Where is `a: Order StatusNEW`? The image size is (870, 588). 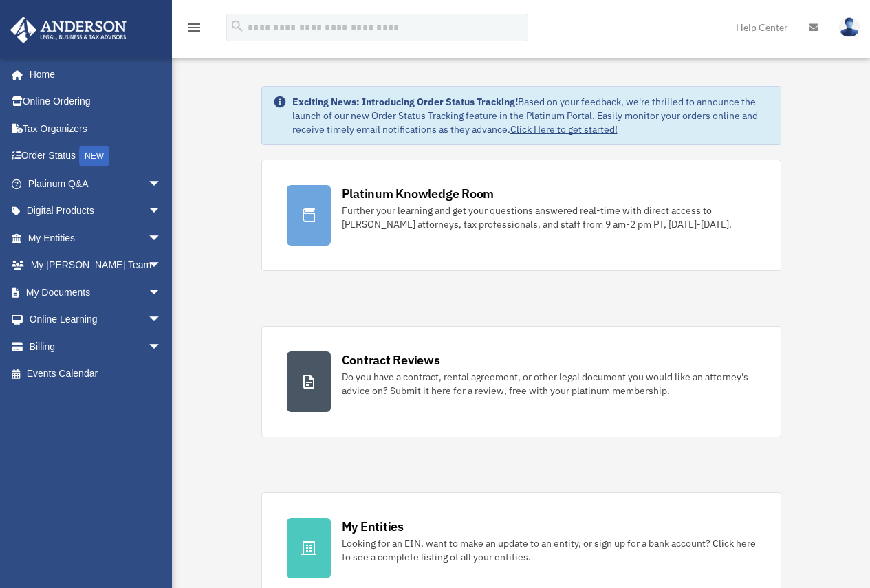
a: Order StatusNEW is located at coordinates (96, 156).